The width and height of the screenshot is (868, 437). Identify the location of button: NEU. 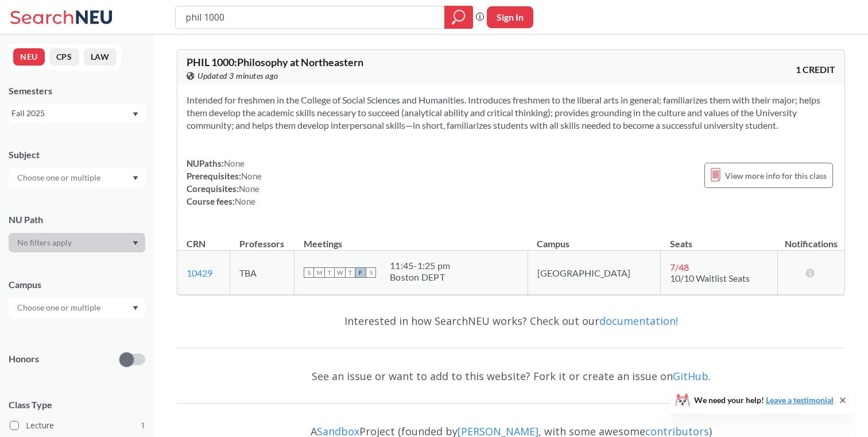
(29, 57).